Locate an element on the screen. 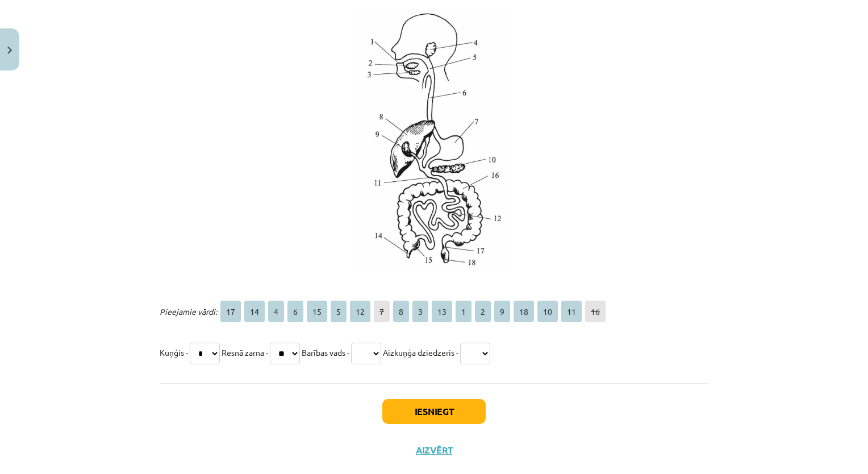 The height and width of the screenshot is (474, 868). span: Barības vads - is located at coordinates (326, 352).